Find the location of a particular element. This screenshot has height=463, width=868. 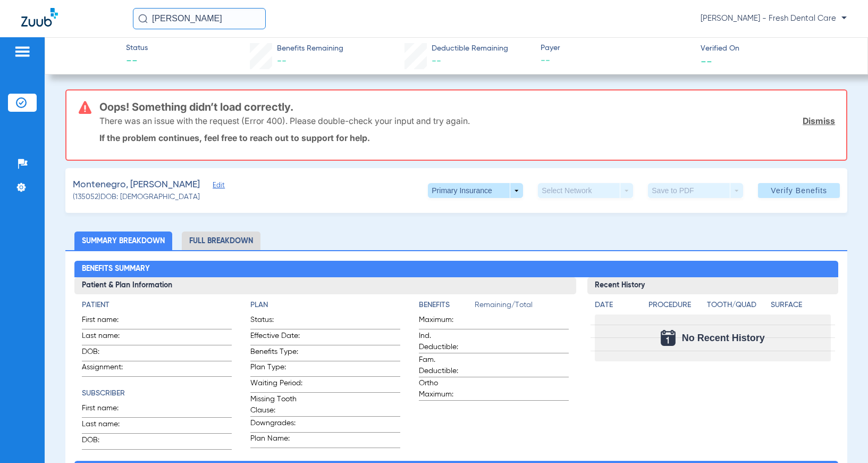

span: Effective Date: is located at coordinates (277, 338).